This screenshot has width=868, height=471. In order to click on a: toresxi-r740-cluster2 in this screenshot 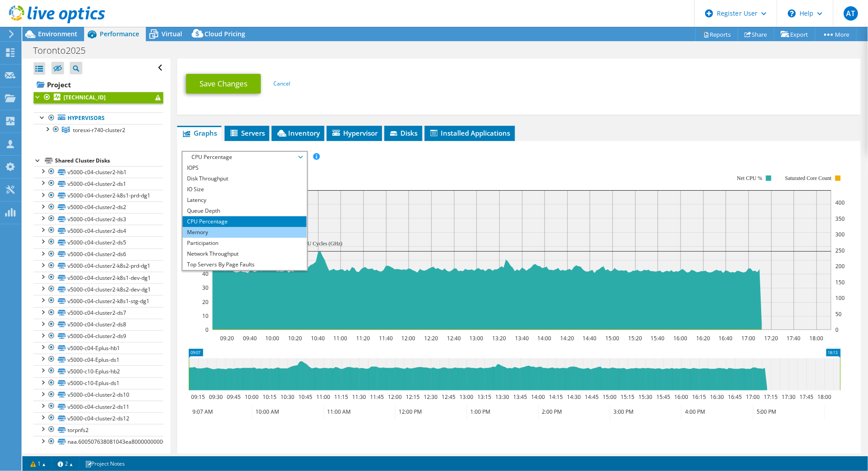, I will do `click(98, 130)`.